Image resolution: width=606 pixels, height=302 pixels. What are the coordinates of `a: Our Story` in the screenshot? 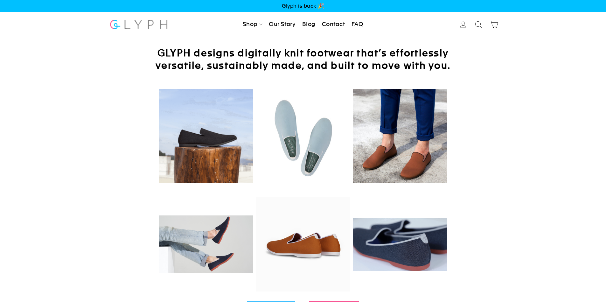 It's located at (282, 25).